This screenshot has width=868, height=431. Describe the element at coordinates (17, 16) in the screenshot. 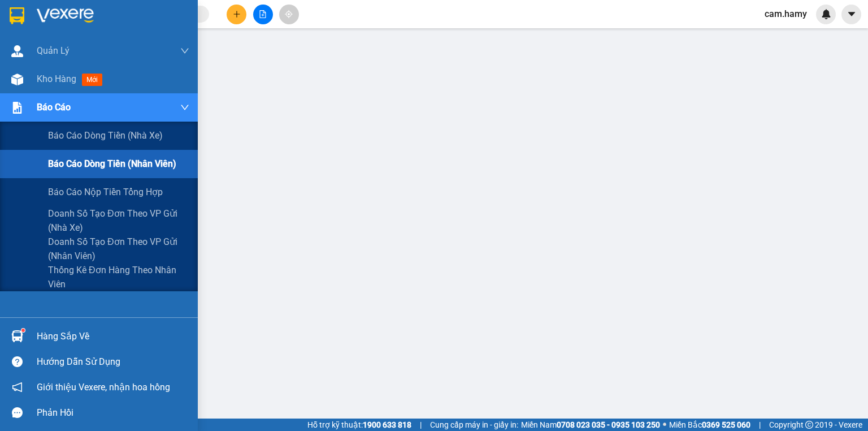

I see `img: logo-vxr` at that location.